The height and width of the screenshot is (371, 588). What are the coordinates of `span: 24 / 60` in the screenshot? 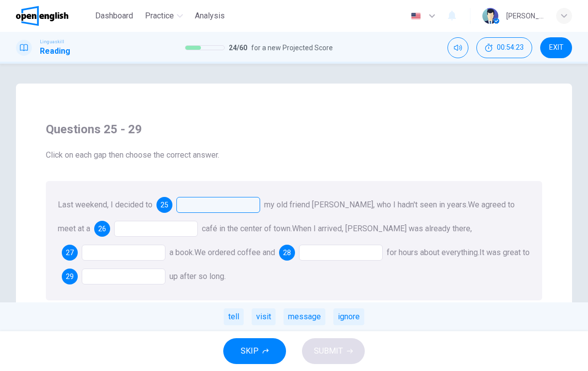 It's located at (237, 48).